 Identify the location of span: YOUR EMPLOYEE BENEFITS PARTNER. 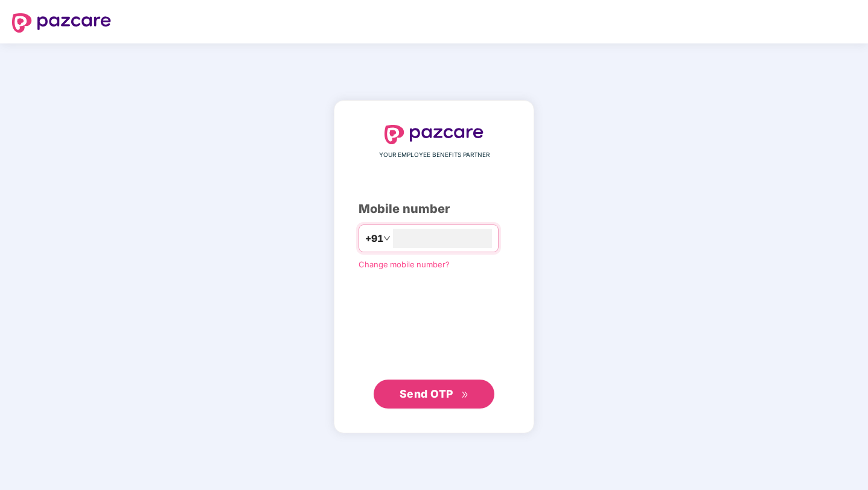
(434, 155).